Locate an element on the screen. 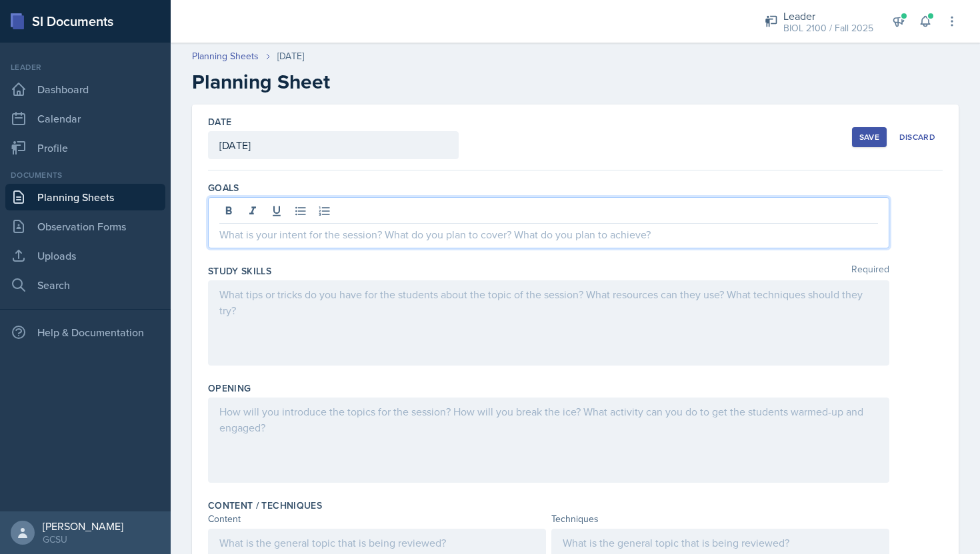 Image resolution: width=980 pixels, height=554 pixels. h2: Planning Sheet is located at coordinates (575, 82).